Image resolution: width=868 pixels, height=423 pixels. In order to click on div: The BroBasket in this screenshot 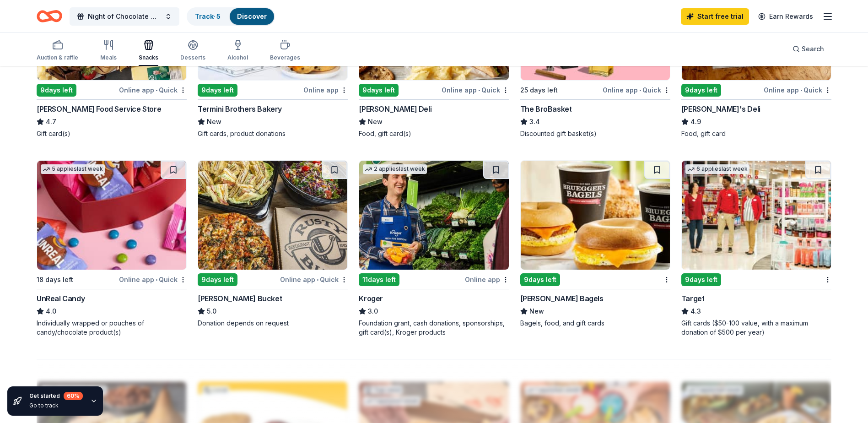, I will do `click(546, 109)`.